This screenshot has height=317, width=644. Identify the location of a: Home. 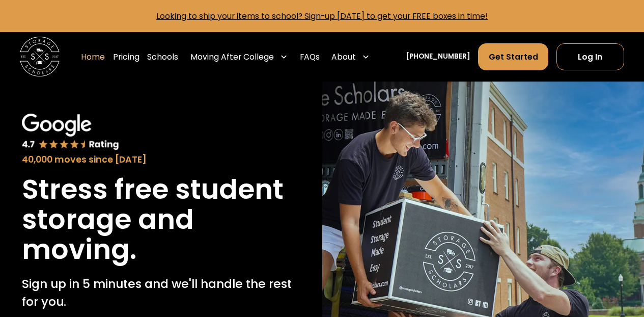
(93, 56).